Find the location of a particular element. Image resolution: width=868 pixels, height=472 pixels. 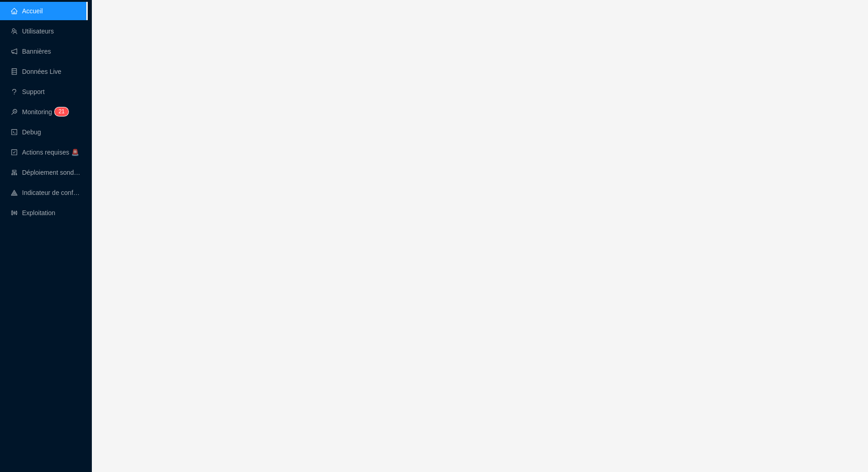

a: homeAccueil is located at coordinates (27, 11).